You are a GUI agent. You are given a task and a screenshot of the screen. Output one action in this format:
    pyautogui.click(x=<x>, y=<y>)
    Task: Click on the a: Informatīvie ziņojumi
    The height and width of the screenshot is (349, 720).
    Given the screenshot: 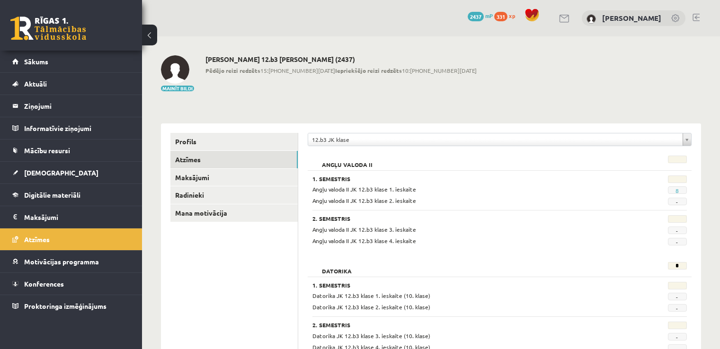 What is the action you would take?
    pyautogui.click(x=71, y=128)
    